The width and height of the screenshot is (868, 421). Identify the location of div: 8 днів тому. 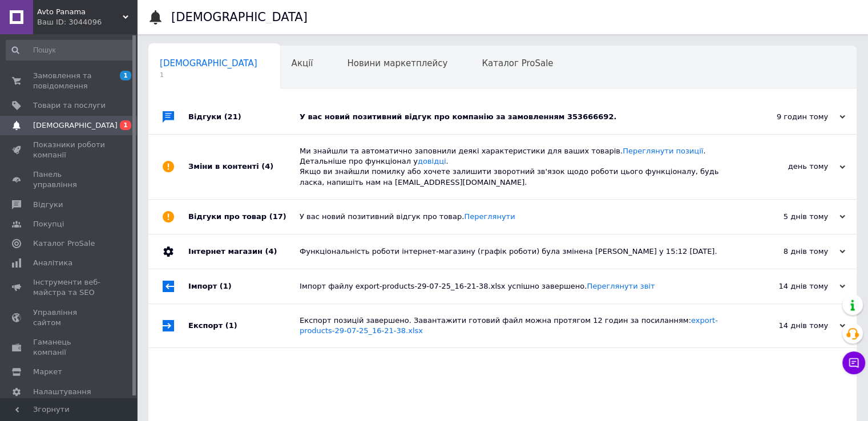
(787, 252).